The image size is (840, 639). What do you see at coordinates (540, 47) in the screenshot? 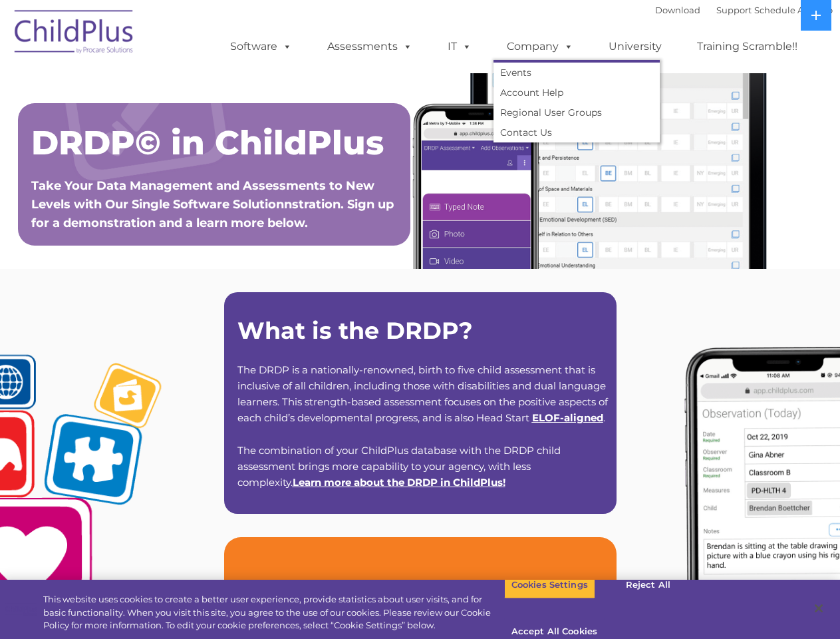
I see `a: Company` at bounding box center [540, 47].